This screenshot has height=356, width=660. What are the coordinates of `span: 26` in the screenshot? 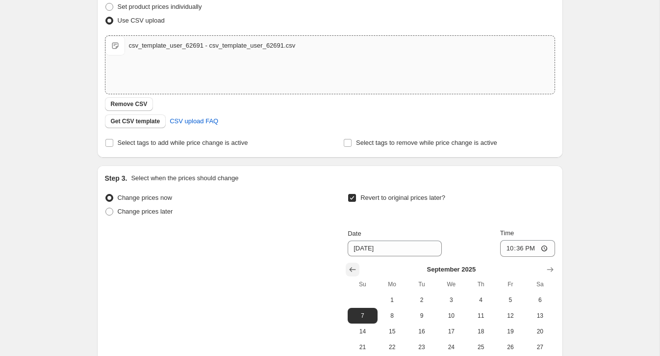 It's located at (511, 347).